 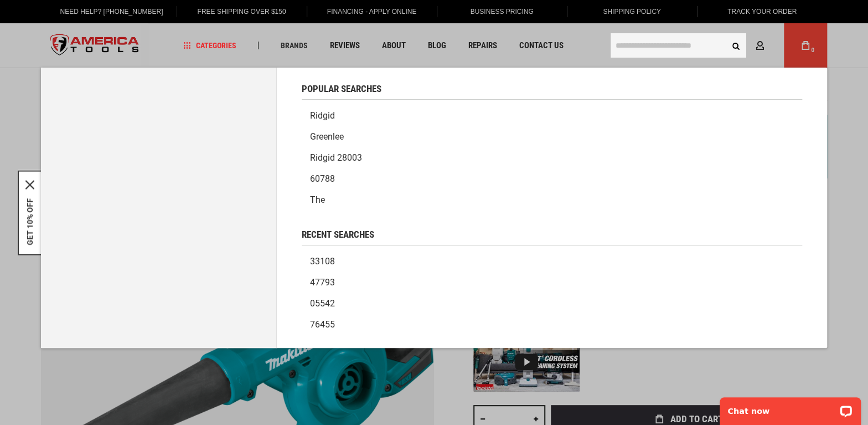 What do you see at coordinates (134, 21) in the screenshot?
I see `button: Open LiveChat chat widget` at bounding box center [134, 21].